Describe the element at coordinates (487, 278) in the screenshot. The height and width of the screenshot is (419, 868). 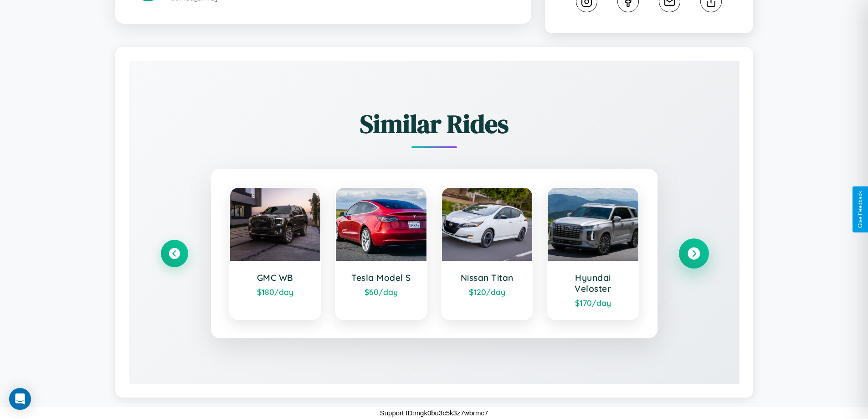
I see `h3: Nissan Titan` at that location.